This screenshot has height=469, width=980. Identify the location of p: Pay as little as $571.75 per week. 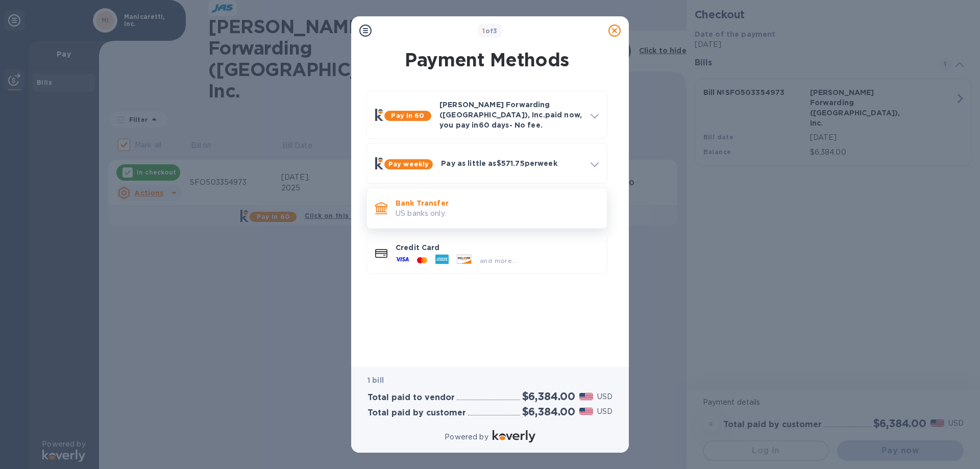
(511, 163).